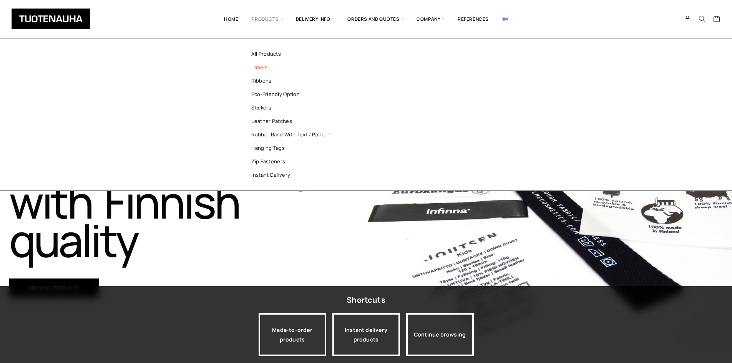 This screenshot has width=732, height=363. I want to click on span: Orders and quotes, so click(376, 19).